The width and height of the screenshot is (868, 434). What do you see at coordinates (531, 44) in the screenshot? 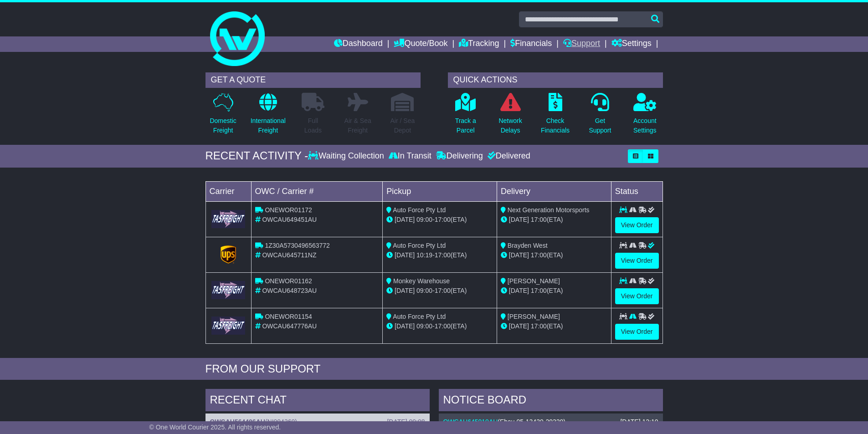
I see `a: Financials` at bounding box center [531, 44].